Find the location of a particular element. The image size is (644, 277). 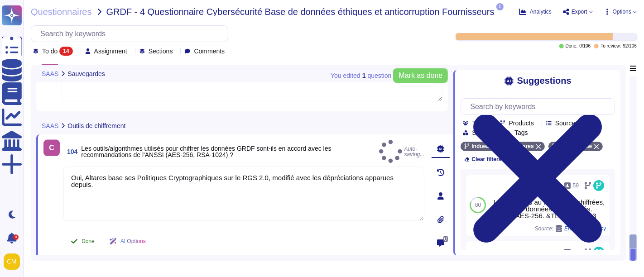

button: Analytics is located at coordinates (535, 12).